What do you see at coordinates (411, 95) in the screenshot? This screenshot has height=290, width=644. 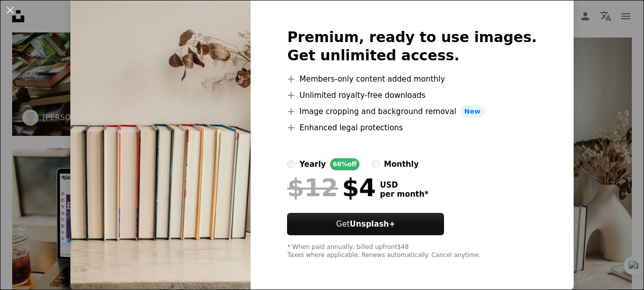 I see `li: Unlimited royalty-free downloads` at bounding box center [411, 95].